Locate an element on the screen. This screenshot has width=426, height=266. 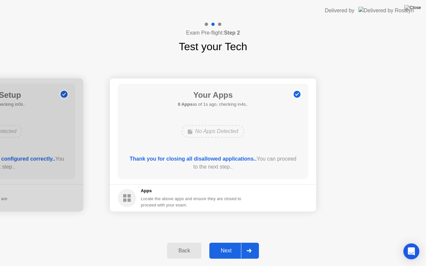
img: Close is located at coordinates (413, 8).